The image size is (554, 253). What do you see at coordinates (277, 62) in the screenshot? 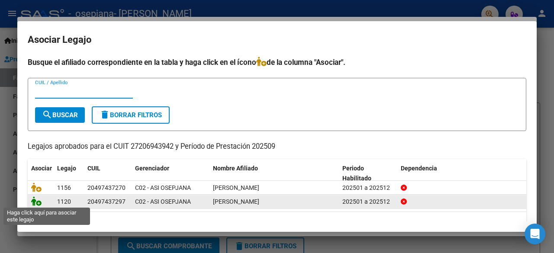
I see `h4: Busque el afiliado correspondiente en la tabla y haga click en el ícono de la columna "Asociar".` at bounding box center [277, 62].